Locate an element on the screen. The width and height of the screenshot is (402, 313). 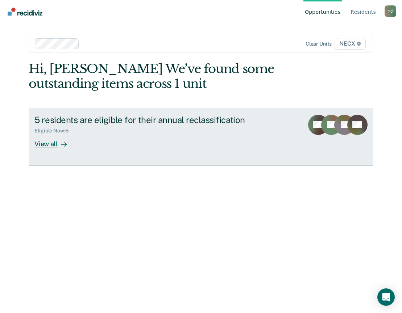
div: Eligible Now : 5 is located at coordinates (54, 131).